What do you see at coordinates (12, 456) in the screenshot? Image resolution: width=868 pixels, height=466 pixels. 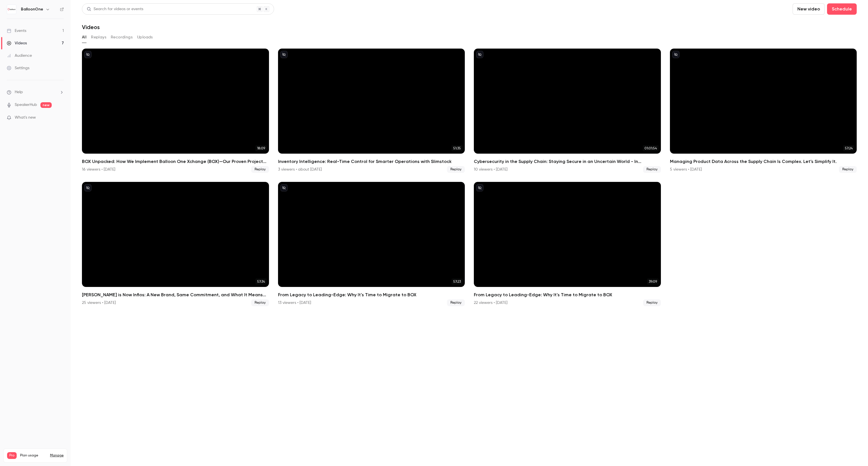 I see `span: Pro` at bounding box center [12, 456].